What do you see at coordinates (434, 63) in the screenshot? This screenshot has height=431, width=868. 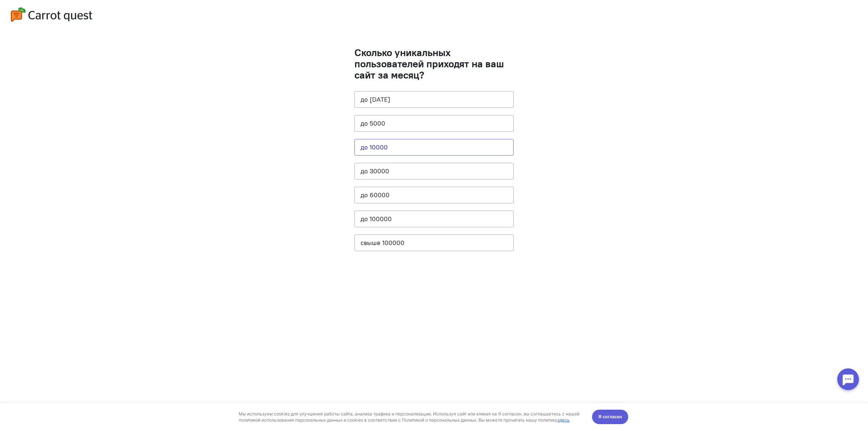 I see `h1: Сколько уникальных пользователей приходят на ваш сайт за месяц?` at bounding box center [434, 63].